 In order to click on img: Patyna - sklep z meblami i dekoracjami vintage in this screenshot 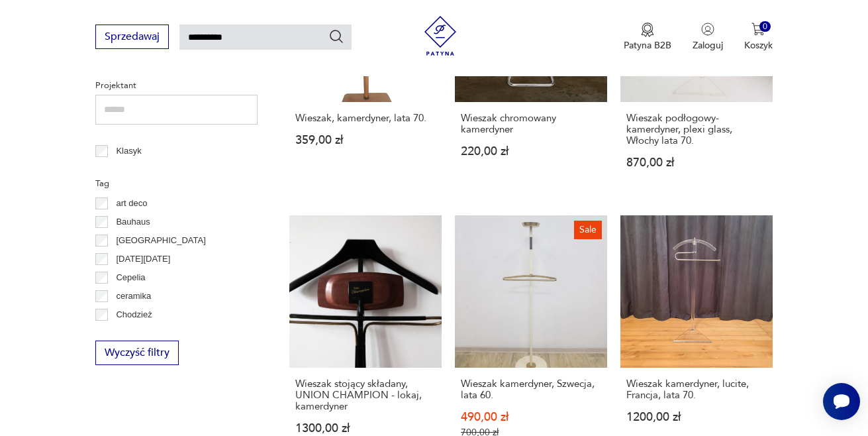, I will do `click(441, 36)`.